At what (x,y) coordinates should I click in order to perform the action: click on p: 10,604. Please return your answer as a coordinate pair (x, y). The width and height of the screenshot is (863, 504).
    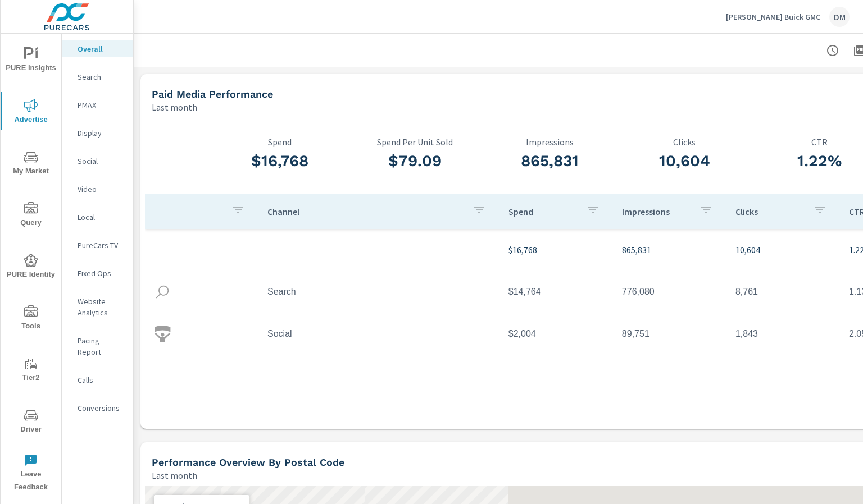
    Looking at the image, I should click on (783, 250).